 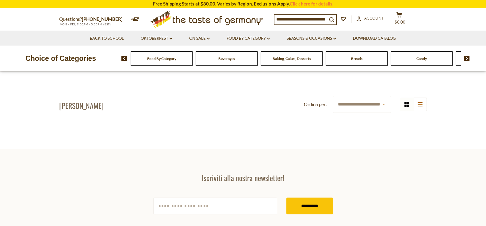 What do you see at coordinates (226, 59) in the screenshot?
I see `span: Beverages` at bounding box center [226, 59].